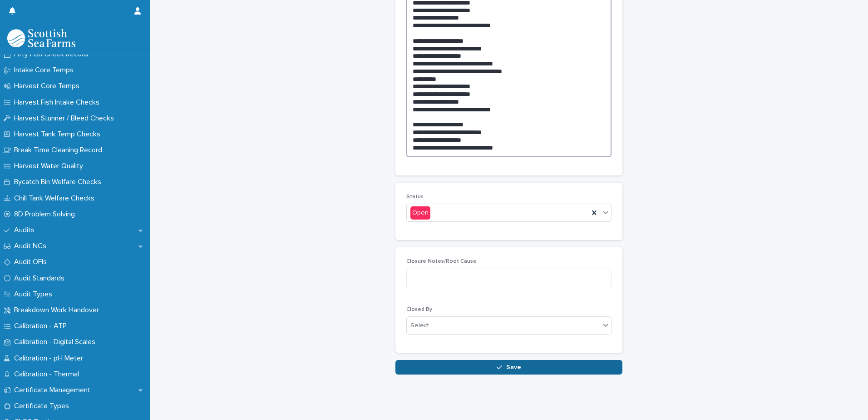 The width and height of the screenshot is (868, 420). I want to click on p: Harvest Stunner / Bleed Checks, so click(66, 118).